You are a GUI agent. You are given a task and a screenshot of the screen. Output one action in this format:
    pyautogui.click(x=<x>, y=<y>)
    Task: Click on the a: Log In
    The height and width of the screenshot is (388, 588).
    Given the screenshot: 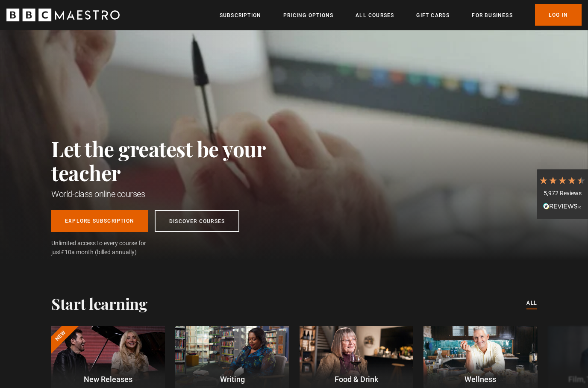 What is the action you would take?
    pyautogui.click(x=558, y=15)
    